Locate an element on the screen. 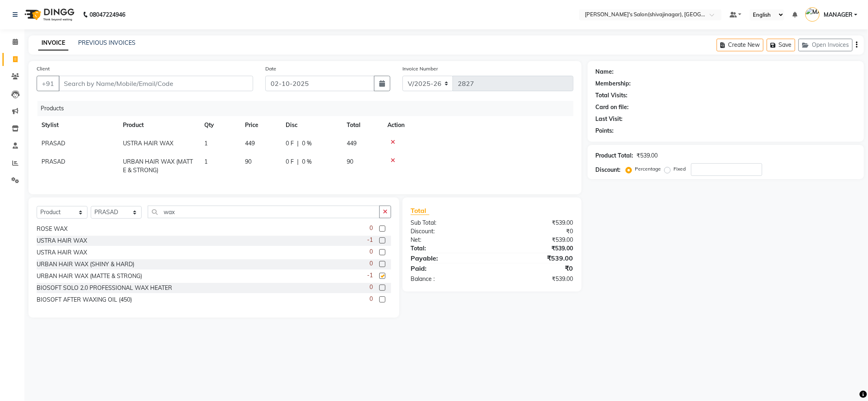 This screenshot has width=868, height=401. button: Open Invoices is located at coordinates (826, 45).